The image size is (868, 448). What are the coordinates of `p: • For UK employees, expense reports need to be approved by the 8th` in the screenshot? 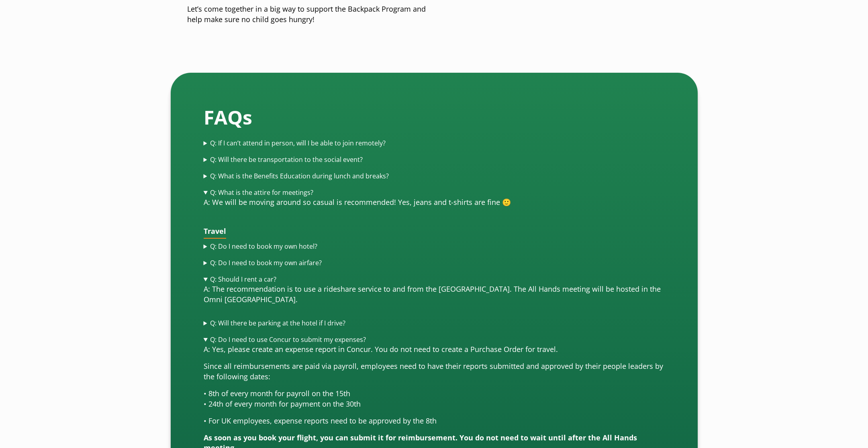 It's located at (434, 421).